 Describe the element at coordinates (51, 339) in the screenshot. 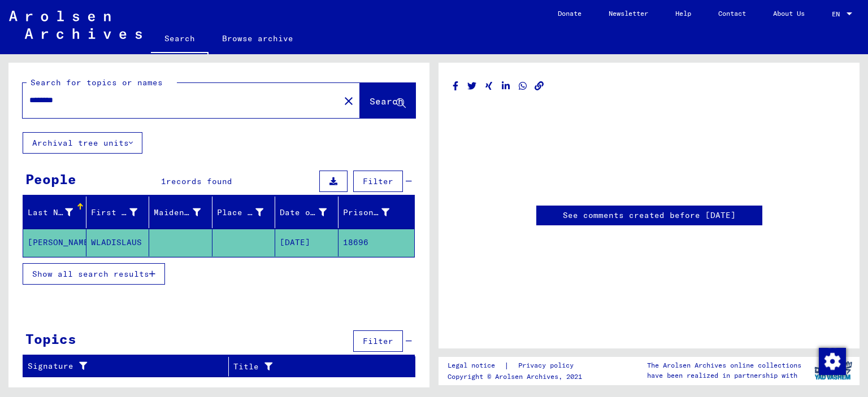

I see `div: Topics` at that location.